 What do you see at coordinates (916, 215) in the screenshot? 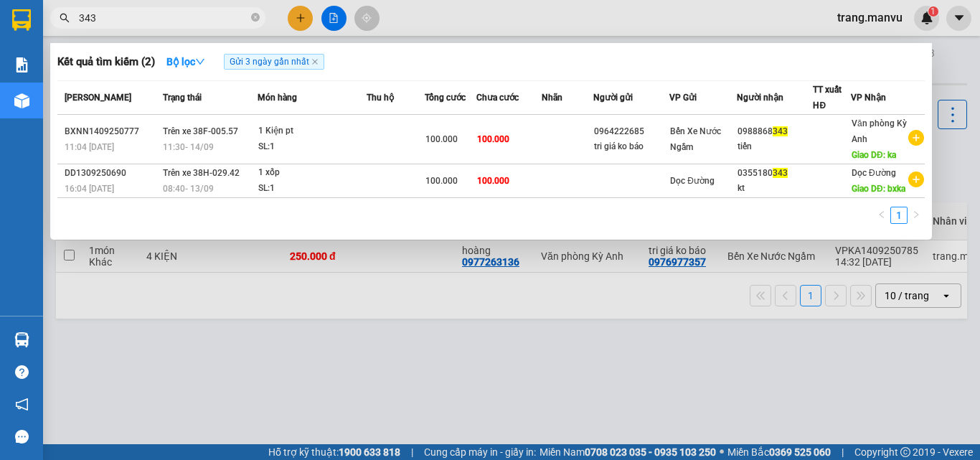
I see `li: Next Page` at bounding box center [916, 215].